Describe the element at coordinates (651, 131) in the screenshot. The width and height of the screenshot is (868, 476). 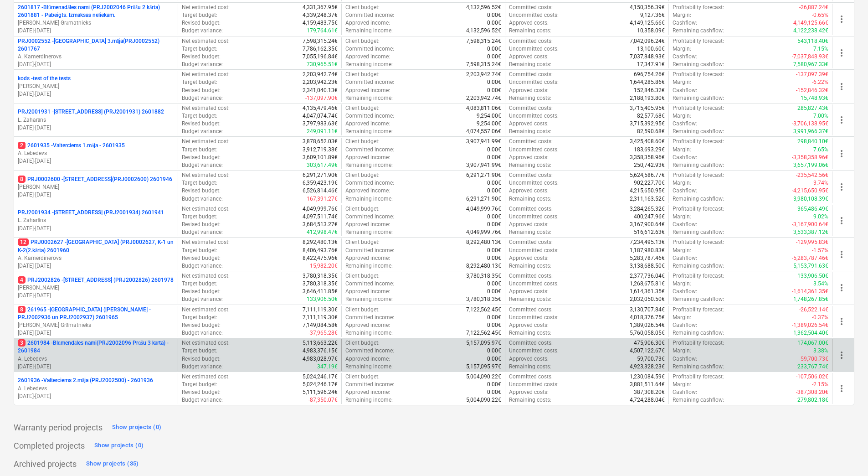
I see `p: 82,590.68€` at that location.